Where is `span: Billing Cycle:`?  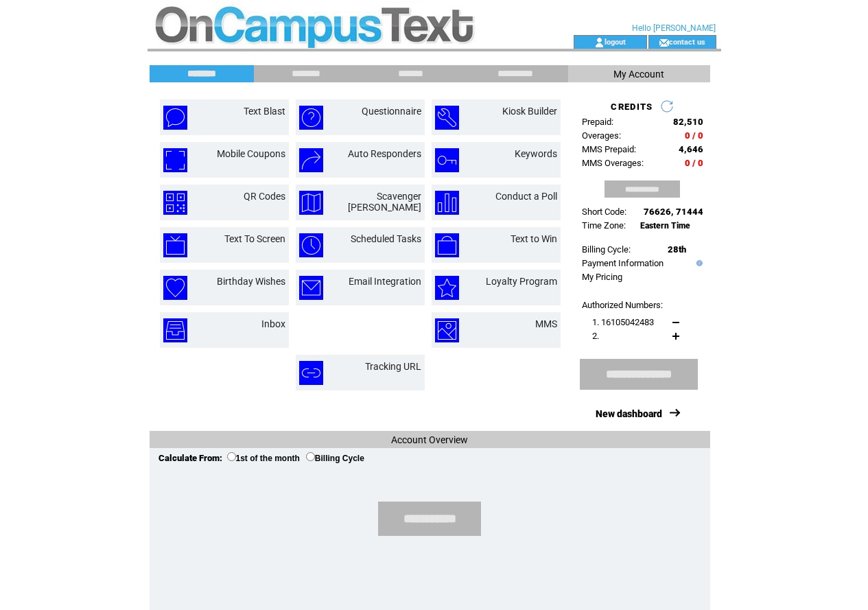 span: Billing Cycle: is located at coordinates (606, 249).